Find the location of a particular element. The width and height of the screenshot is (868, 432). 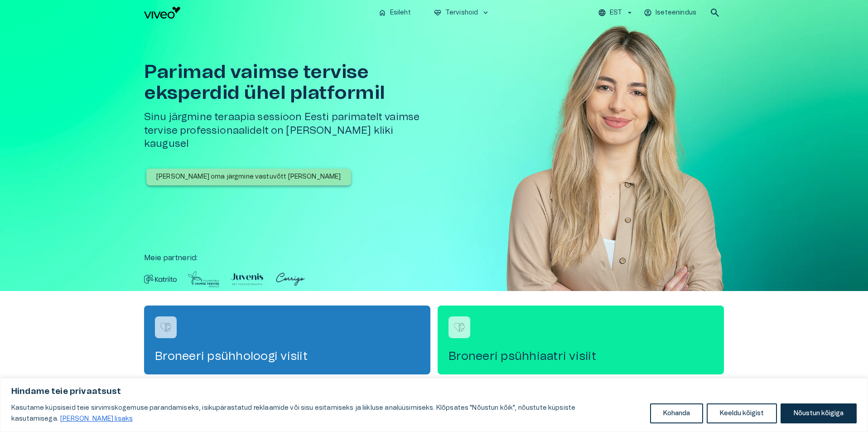

span: ecg_heart is located at coordinates (438, 13).